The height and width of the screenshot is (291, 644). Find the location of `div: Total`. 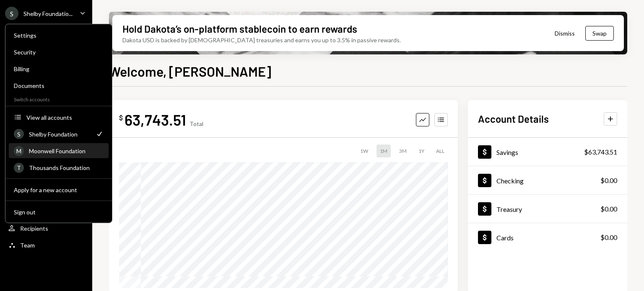

div: Total is located at coordinates (196, 124).